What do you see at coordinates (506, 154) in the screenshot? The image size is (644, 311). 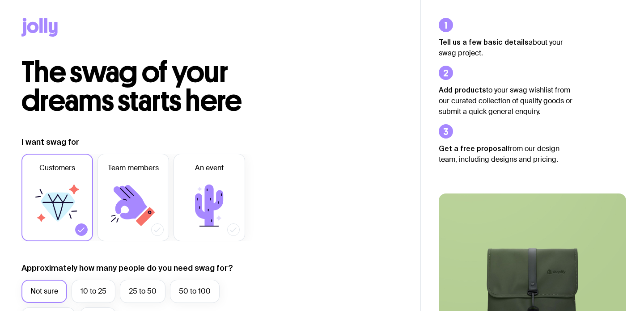 I see `p: from our design team, including designs and pricing.` at bounding box center [506, 154].